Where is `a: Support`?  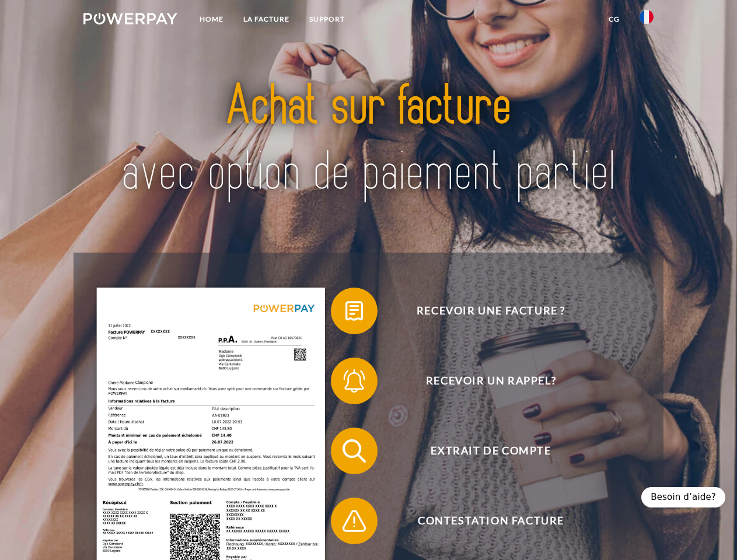
a: Support is located at coordinates (327, 20).